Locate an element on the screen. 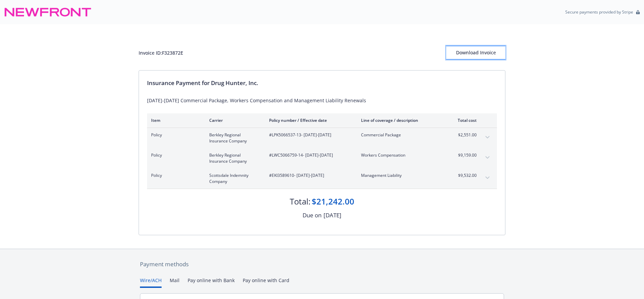 The image size is (644, 299). span: Management Liability is located at coordinates (400, 176).